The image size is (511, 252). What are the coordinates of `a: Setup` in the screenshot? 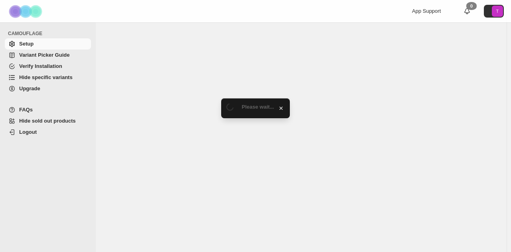 It's located at (48, 44).